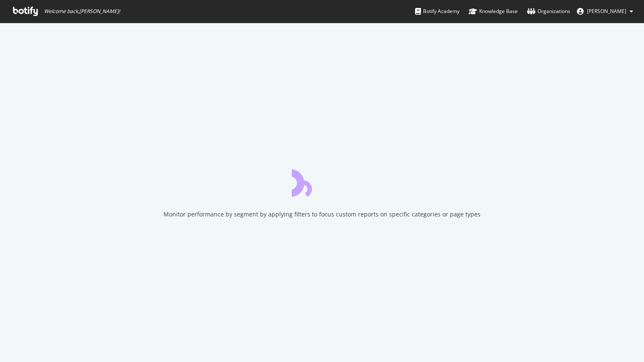 This screenshot has width=644, height=362. What do you see at coordinates (322, 182) in the screenshot?
I see `div: animation` at bounding box center [322, 182].